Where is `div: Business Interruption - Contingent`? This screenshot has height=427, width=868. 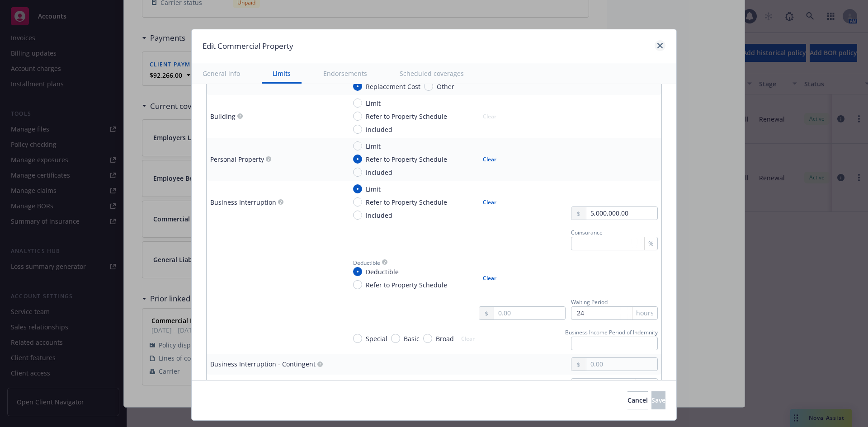
div: Business Interruption - Contingent is located at coordinates (263, 364).